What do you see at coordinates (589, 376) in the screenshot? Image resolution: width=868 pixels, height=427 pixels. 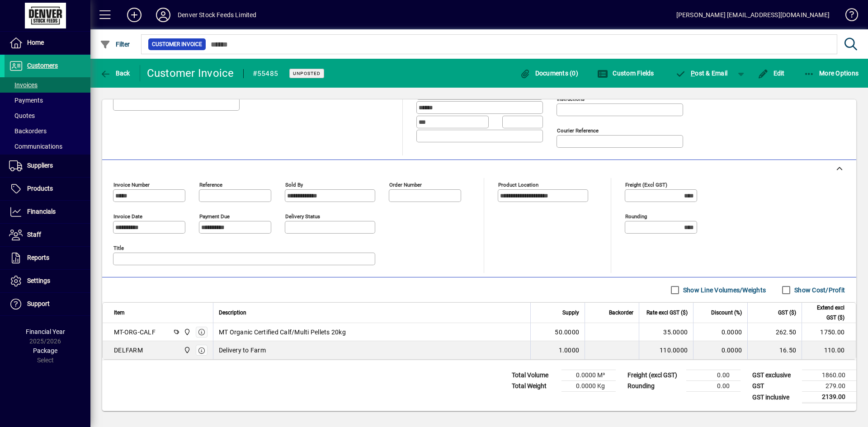 I see `td: 0.0000 M³` at bounding box center [589, 376].